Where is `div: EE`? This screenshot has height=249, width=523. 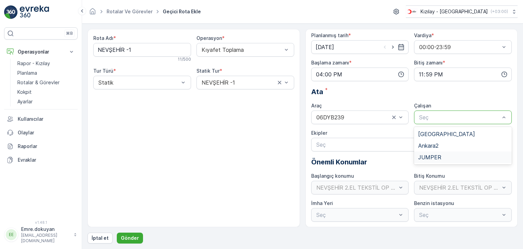
div: EE is located at coordinates (11, 234).